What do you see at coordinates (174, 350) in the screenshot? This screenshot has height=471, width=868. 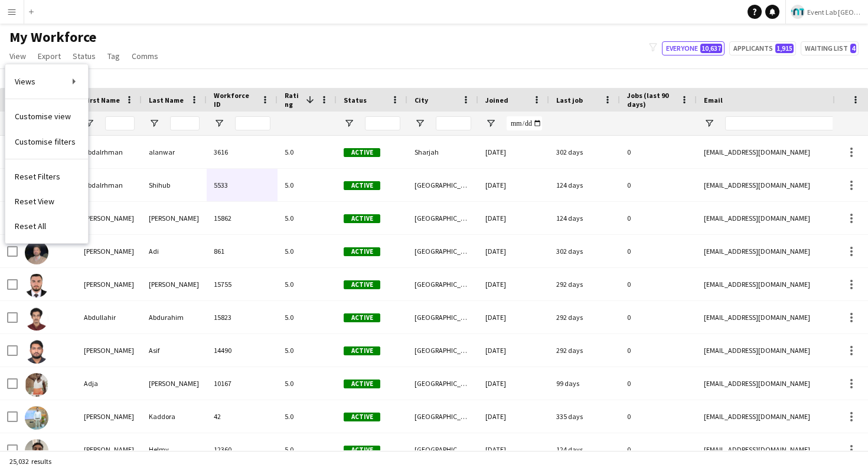 I see `div: Asif` at bounding box center [174, 350].